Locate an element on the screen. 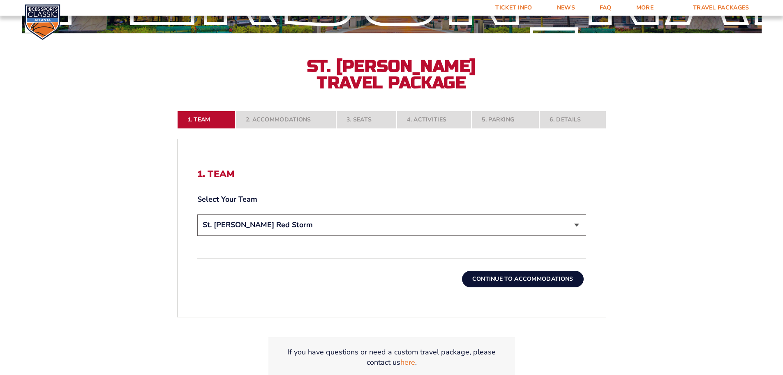 The width and height of the screenshot is (783, 375). label: Select Your Team is located at coordinates (392, 199).